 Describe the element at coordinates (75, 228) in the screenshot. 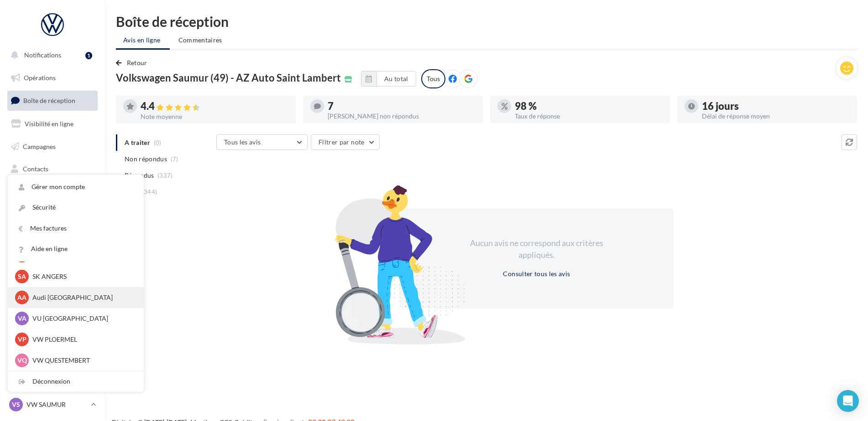

I see `a: Mes factures` at that location.